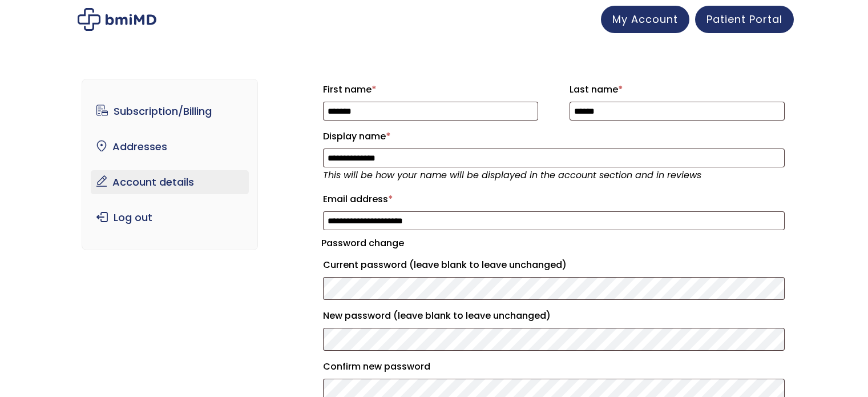 The width and height of the screenshot is (868, 397). Describe the element at coordinates (554, 366) in the screenshot. I see `label: Confirm new password` at that location.